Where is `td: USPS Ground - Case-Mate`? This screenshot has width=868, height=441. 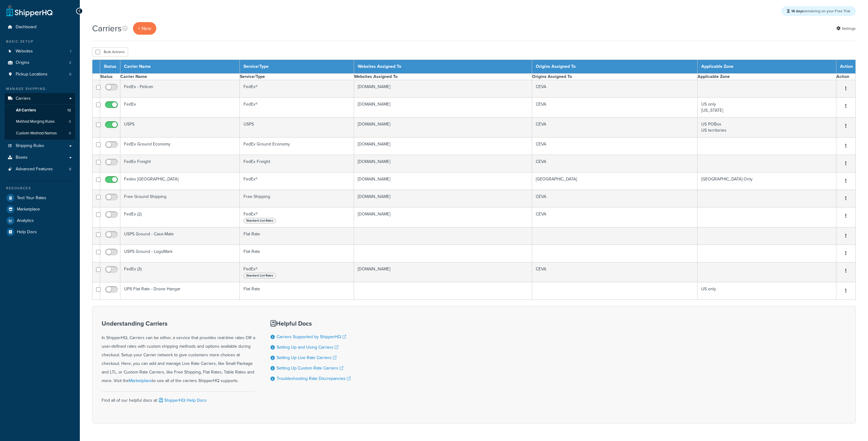
td: USPS Ground - Case-Mate is located at coordinates (180, 236).